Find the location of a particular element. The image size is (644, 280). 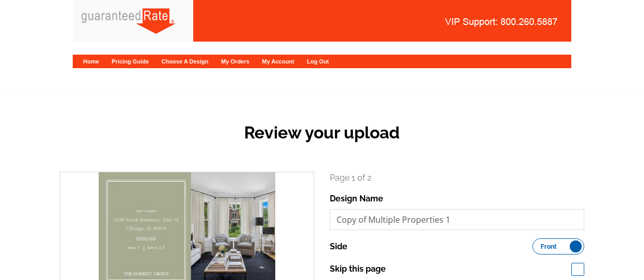

input: File Name is located at coordinates (457, 220).